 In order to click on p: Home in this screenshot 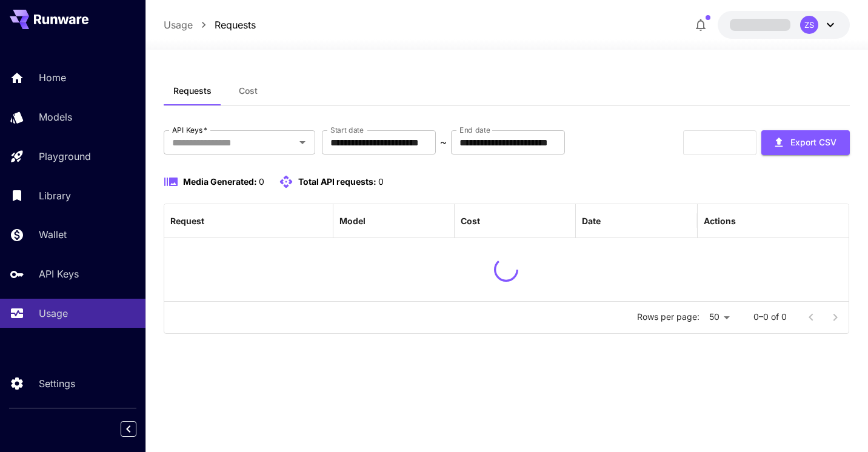, I will do `click(52, 78)`.